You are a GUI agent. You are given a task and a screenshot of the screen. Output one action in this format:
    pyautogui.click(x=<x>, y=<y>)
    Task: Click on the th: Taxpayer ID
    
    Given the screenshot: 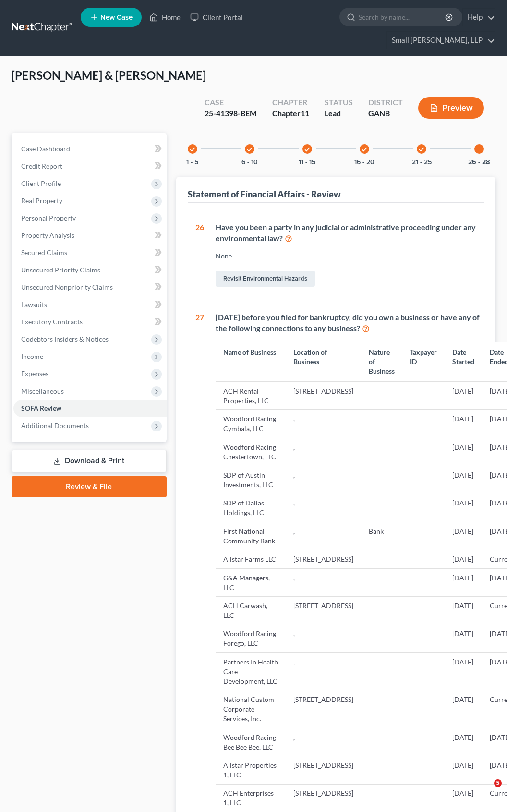 What is the action you would take?
    pyautogui.click(x=423, y=361)
    